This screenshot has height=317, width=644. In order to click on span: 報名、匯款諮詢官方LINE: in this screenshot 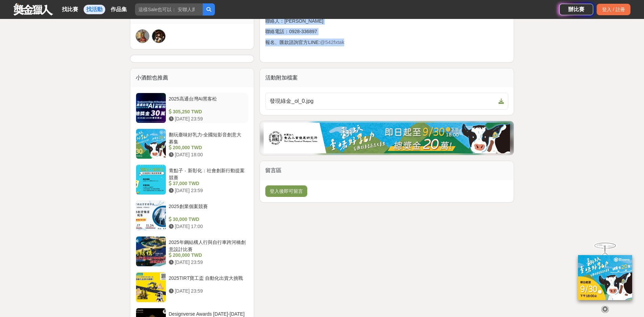, I will do `click(292, 42)`.